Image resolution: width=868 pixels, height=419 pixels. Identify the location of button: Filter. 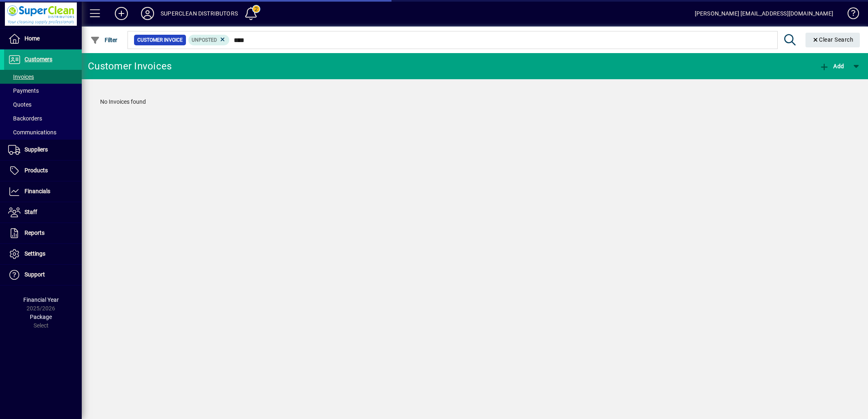
(103, 40).